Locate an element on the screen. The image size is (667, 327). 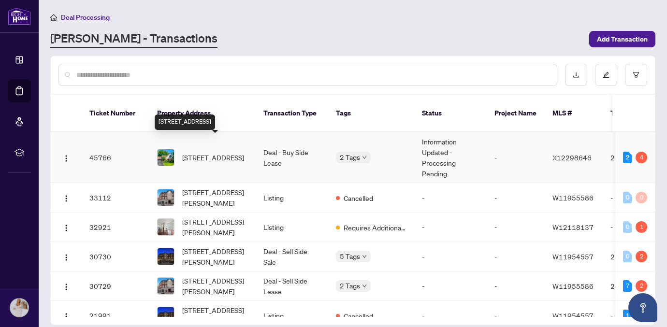
th: Property Address is located at coordinates (202, 114).